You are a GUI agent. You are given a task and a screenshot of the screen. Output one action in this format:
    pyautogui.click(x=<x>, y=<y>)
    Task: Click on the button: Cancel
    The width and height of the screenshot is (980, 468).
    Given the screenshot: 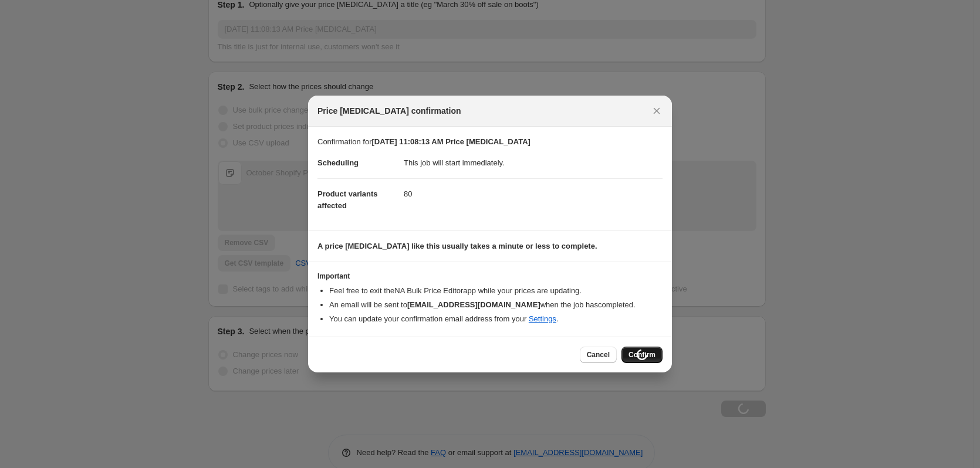 What is the action you would take?
    pyautogui.click(x=598, y=354)
    